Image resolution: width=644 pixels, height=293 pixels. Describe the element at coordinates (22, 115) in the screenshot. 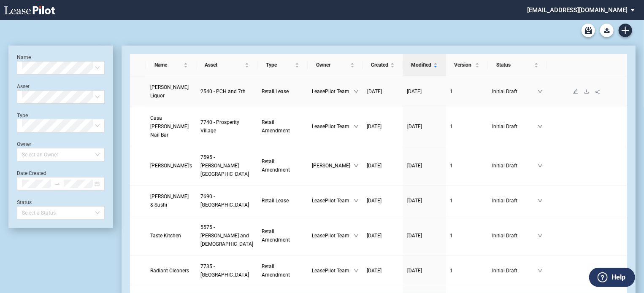

I see `label: Type` at that location.